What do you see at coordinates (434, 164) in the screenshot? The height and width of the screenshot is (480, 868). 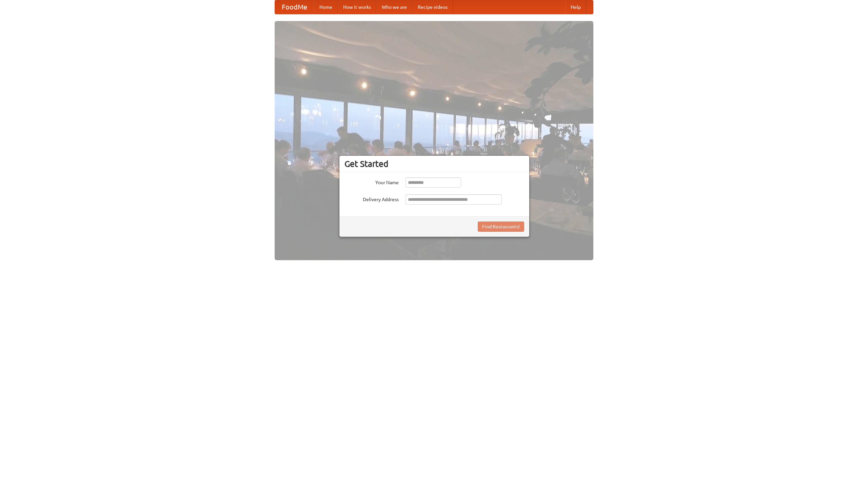 I see `h3: Get Started` at bounding box center [434, 164].